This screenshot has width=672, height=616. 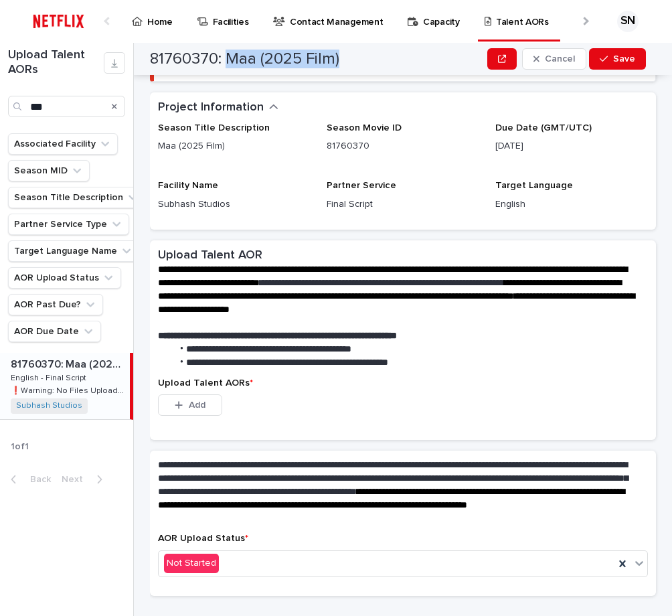 I want to click on span: Target Language, so click(x=534, y=185).